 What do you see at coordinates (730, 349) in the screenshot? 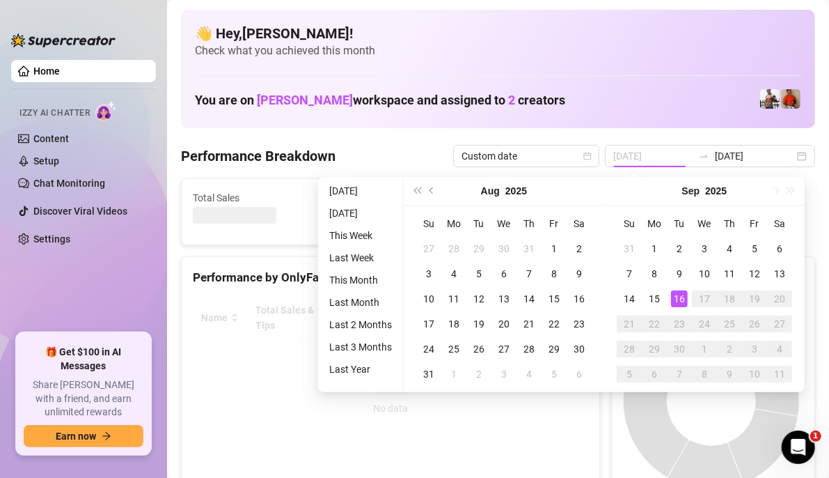
I see `td: 2025-10-02` at bounding box center [730, 349].